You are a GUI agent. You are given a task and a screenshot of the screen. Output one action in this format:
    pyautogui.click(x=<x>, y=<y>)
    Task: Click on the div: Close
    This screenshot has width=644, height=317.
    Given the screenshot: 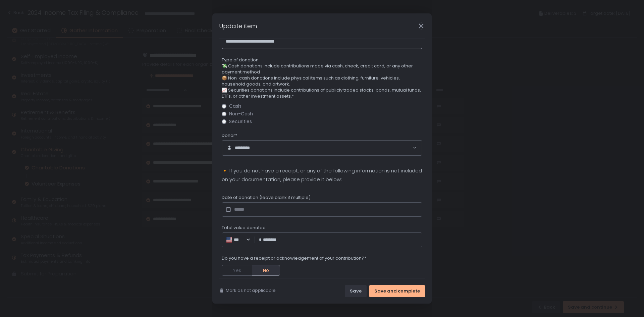 What is the action you would take?
    pyautogui.click(x=421, y=26)
    